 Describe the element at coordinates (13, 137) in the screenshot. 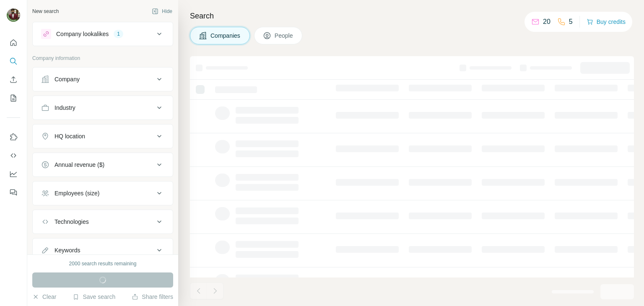

I see `button: Use Surfe on LinkedIn` at that location.